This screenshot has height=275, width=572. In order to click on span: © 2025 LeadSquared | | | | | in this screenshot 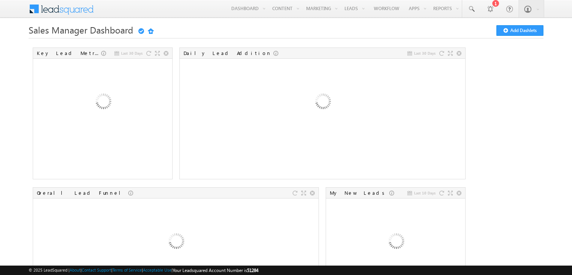, I will do `click(143, 270)`.